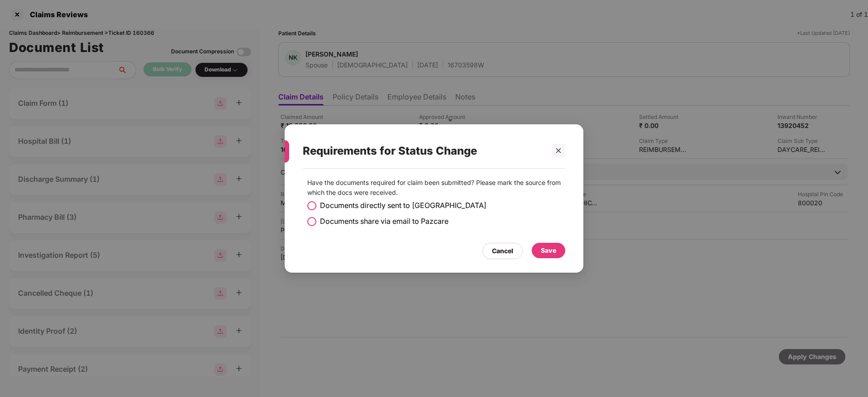 Image resolution: width=868 pixels, height=397 pixels. I want to click on div: Cancel, so click(502, 251).